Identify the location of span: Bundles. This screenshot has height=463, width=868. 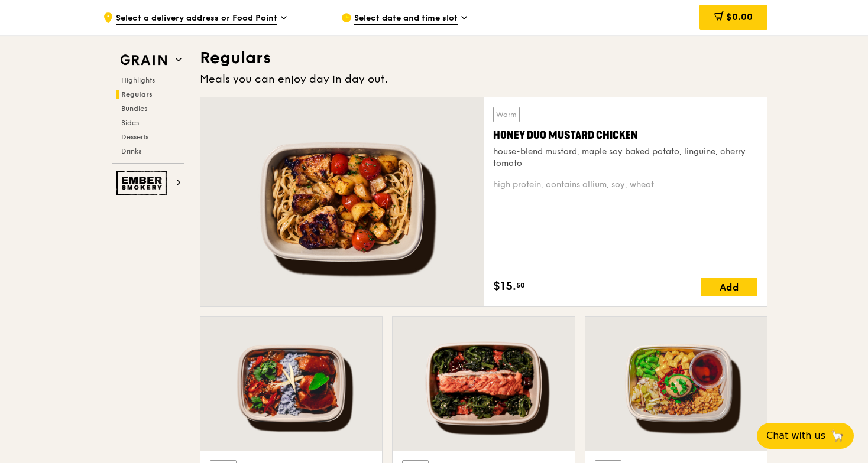
(135, 109).